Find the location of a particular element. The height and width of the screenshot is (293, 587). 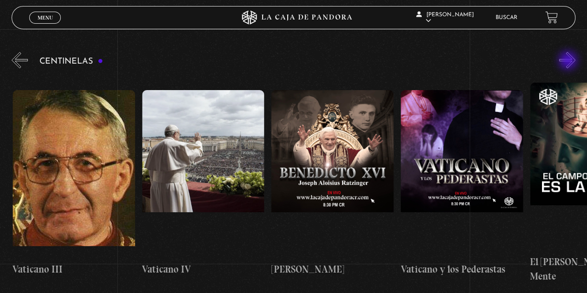

h4: Vaticano III is located at coordinates (74, 269).